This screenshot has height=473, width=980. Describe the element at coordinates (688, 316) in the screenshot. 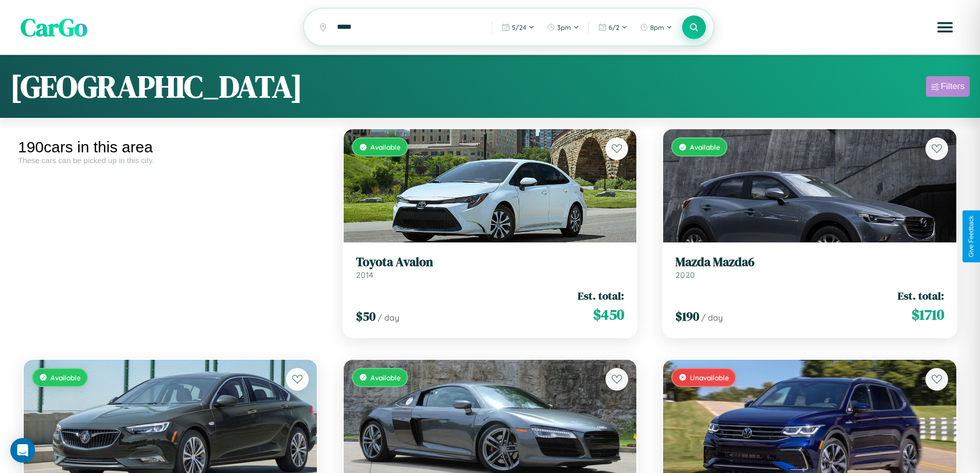

I see `span: $ 190` at that location.